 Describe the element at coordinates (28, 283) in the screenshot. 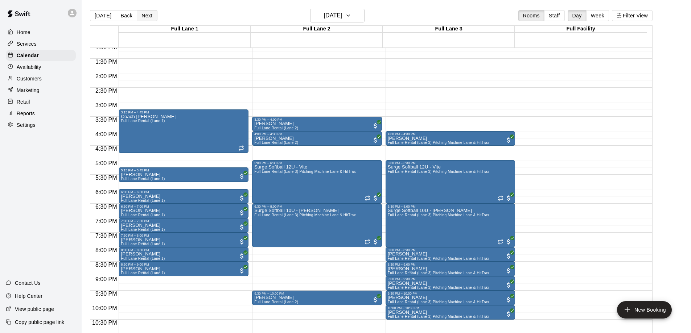

I see `p: Contact Us` at that location.